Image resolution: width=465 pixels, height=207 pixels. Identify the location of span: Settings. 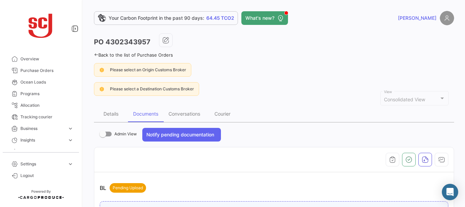
(43, 164).